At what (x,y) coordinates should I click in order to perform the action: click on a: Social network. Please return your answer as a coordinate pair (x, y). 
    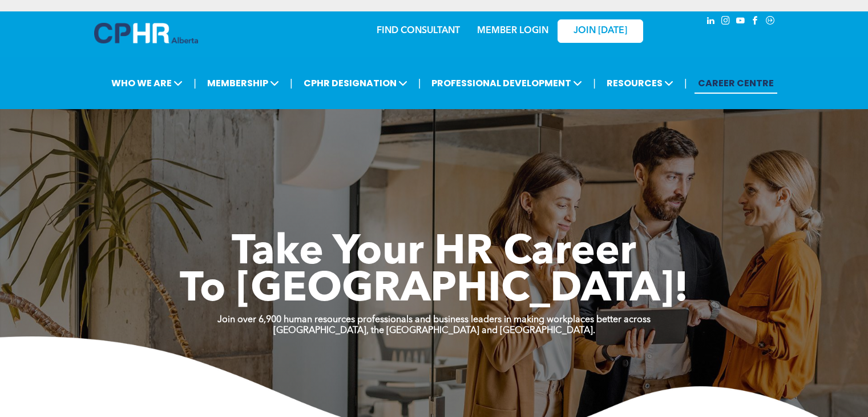
    Looking at the image, I should click on (770, 22).